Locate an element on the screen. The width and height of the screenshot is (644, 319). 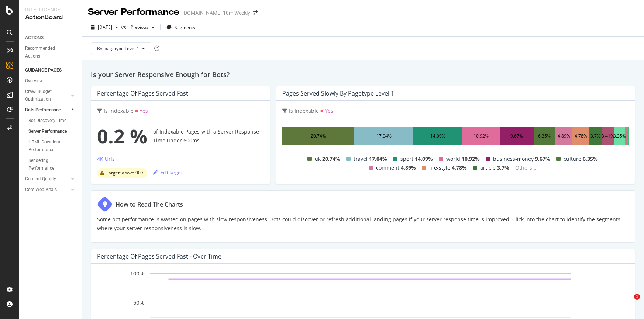
a: Recommended Actions is located at coordinates (50, 53).